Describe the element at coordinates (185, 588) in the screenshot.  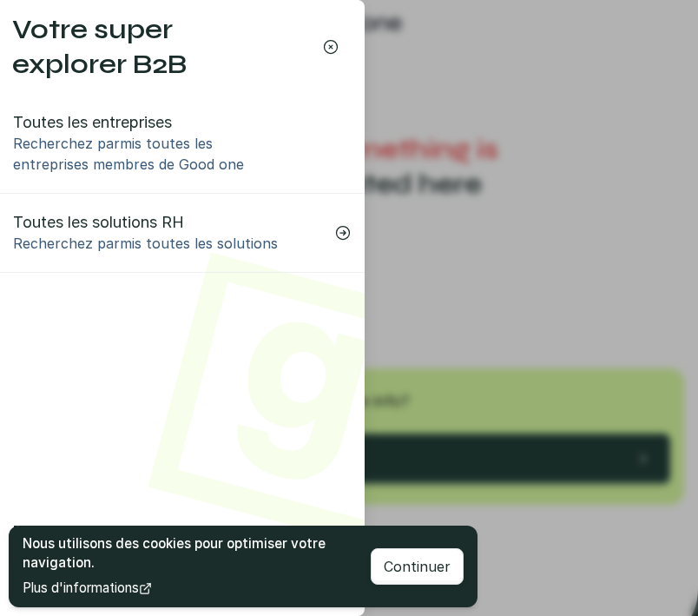
I see `a: Plus d'informations` at that location.